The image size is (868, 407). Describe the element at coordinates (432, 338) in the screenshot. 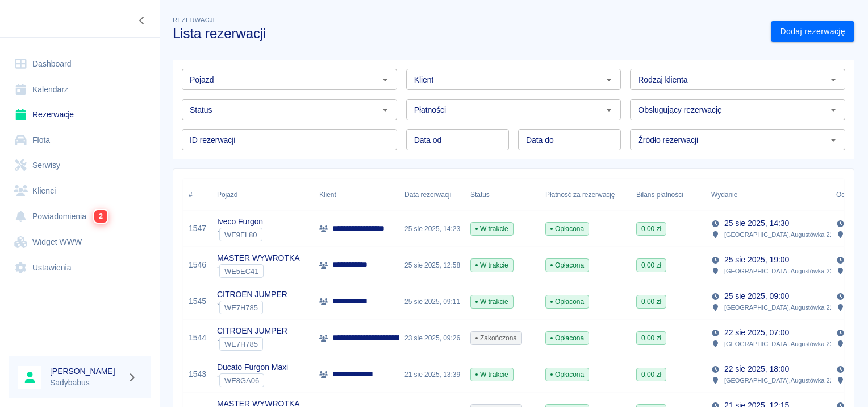

I see `div: 23 sie 2025, 09:26` at that location.